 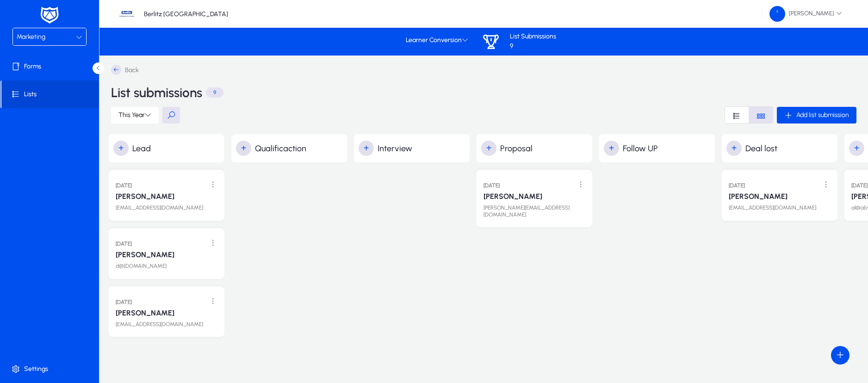 What do you see at coordinates (783, 148) in the screenshot?
I see `h2: Deal lost` at bounding box center [783, 148].